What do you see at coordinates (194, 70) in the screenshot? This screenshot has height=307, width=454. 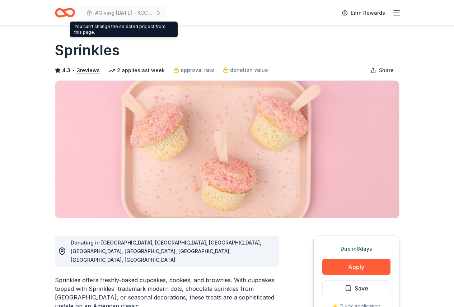 I see `a: approval rate` at bounding box center [194, 70].